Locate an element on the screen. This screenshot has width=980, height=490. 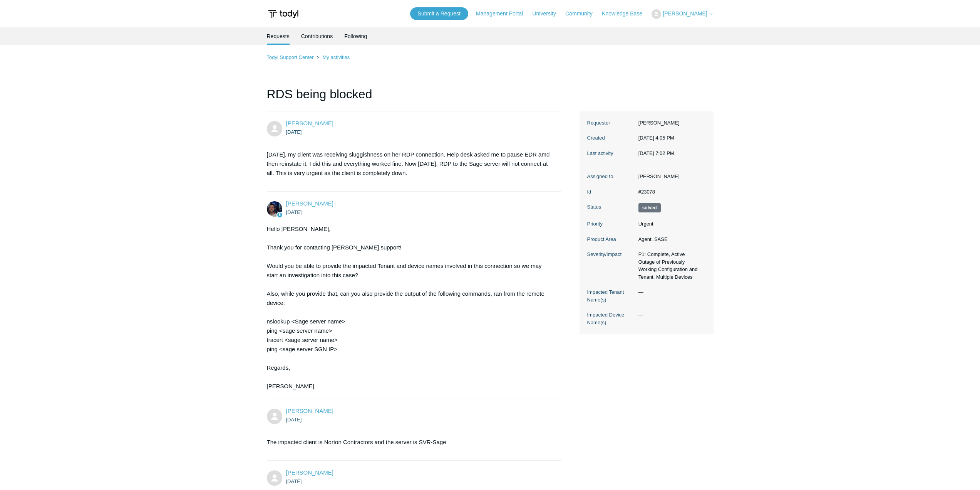
a: Community is located at coordinates (582, 14).